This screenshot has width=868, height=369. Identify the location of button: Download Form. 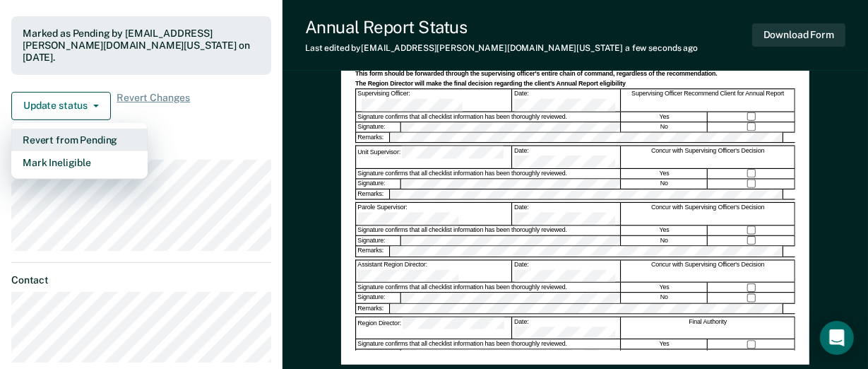
(799, 35).